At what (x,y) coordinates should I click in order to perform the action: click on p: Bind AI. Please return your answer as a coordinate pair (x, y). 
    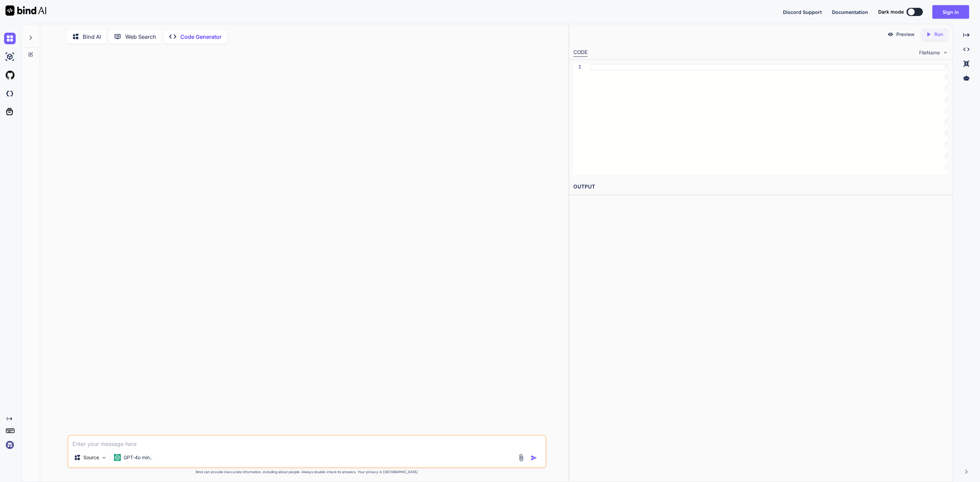
    Looking at the image, I should click on (92, 37).